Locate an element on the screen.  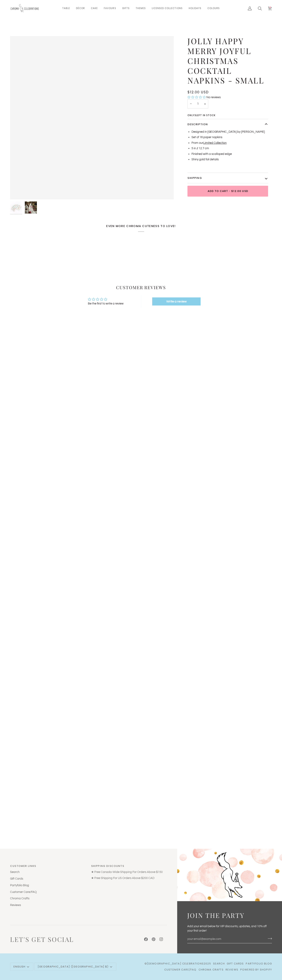
span: Holidays is located at coordinates (195, 9).